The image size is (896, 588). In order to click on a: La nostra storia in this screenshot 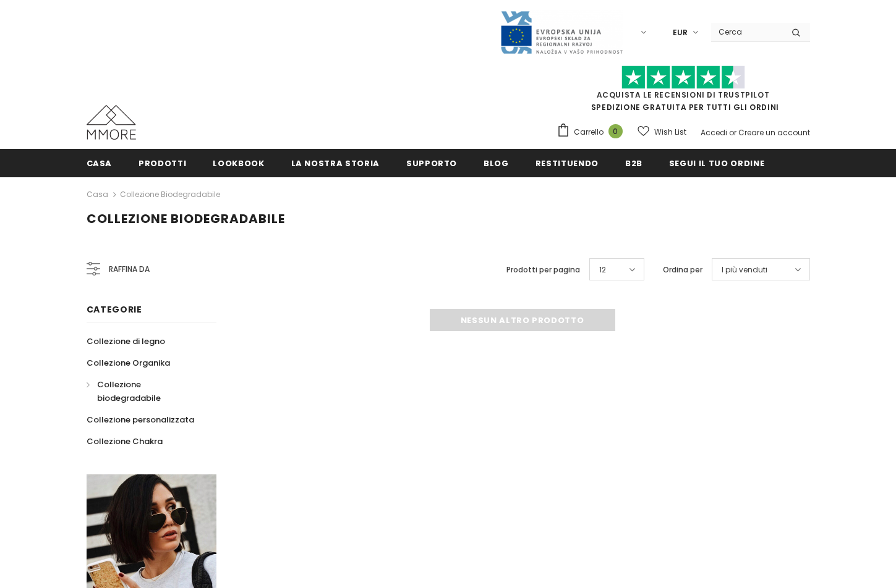, I will do `click(335, 162)`.